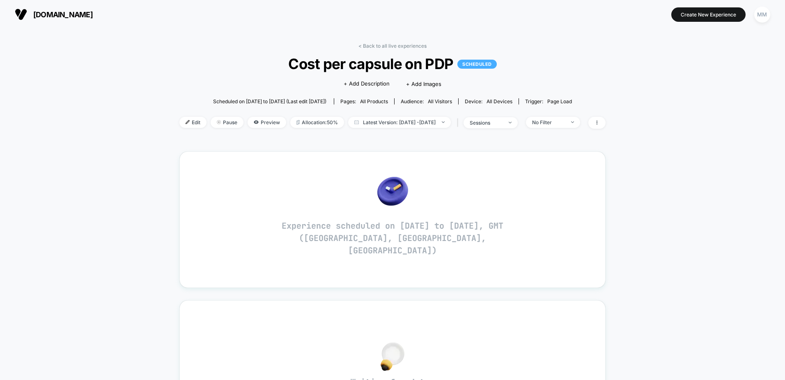  I want to click on span: + Add Description, so click(367, 84).